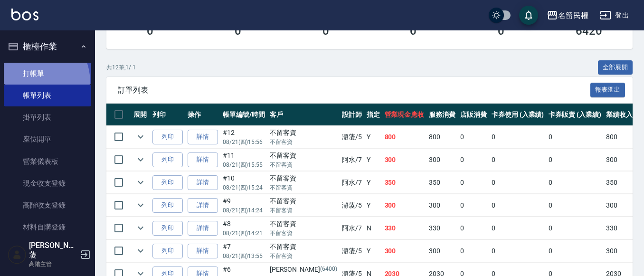 This screenshot has width=644, height=276. I want to click on a: 材料自購登錄, so click(48, 227).